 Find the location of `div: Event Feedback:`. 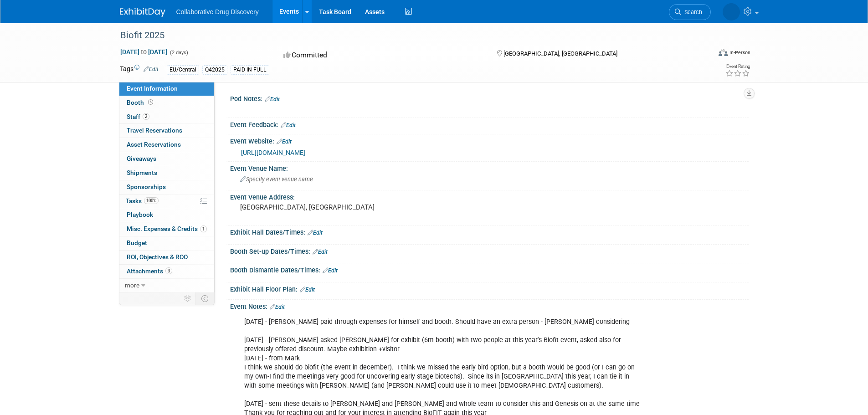

div: Event Feedback: is located at coordinates (489, 124).